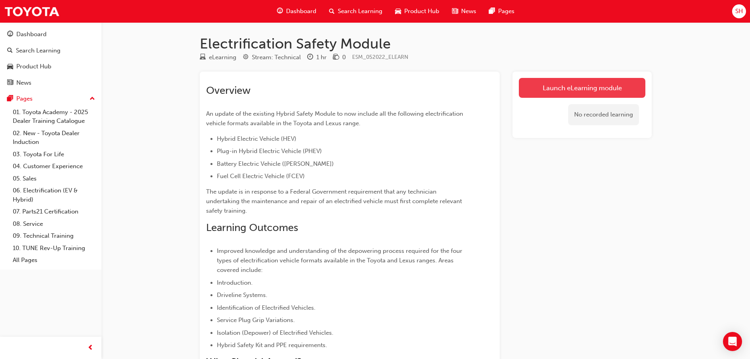 The height and width of the screenshot is (359, 750). I want to click on a: Search Learning, so click(51, 51).